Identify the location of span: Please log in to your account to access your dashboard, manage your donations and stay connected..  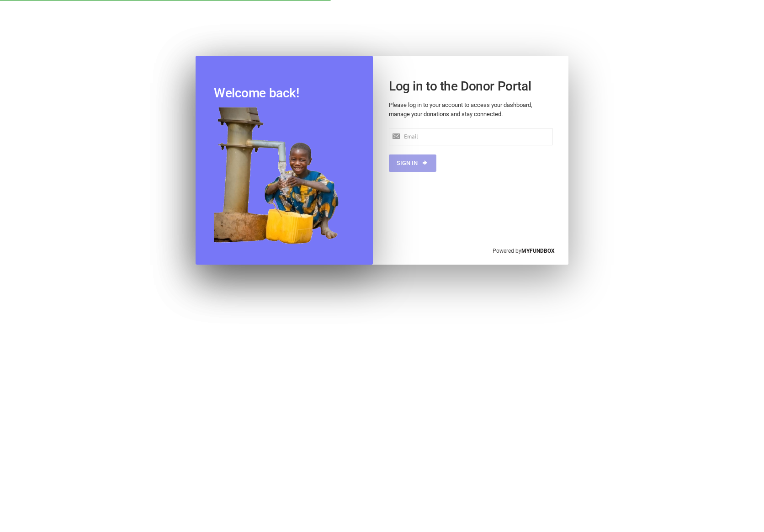
(461, 109).